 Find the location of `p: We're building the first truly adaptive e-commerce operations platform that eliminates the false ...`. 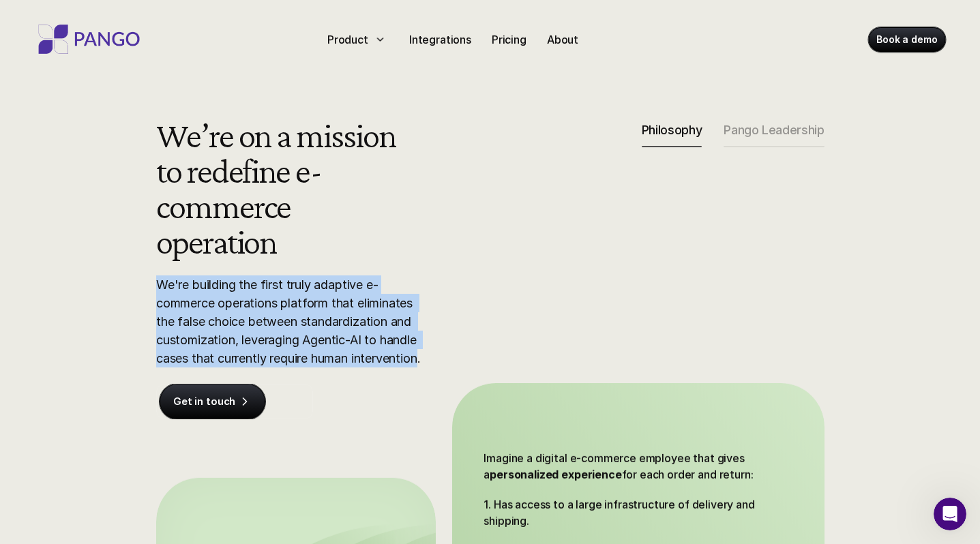

p: We're building the first truly adaptive e-commerce operations platform that eliminates the false ... is located at coordinates (293, 321).